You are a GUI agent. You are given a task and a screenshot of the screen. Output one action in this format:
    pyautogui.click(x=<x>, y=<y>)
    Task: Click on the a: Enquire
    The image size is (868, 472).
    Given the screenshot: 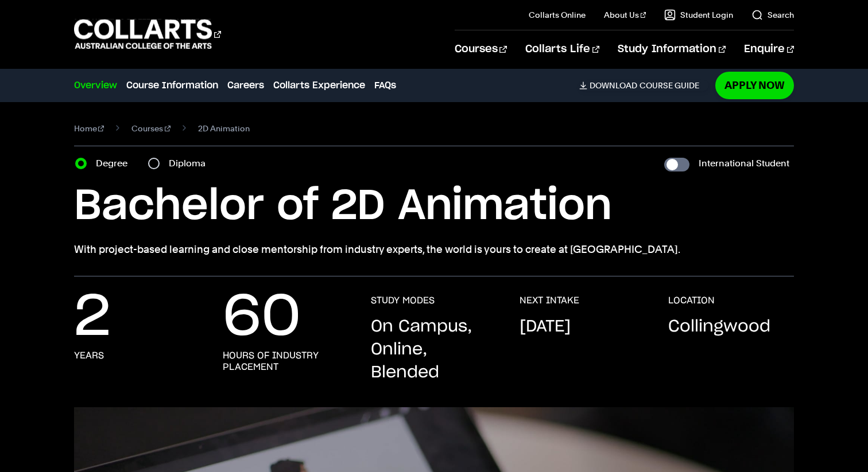 What is the action you would take?
    pyautogui.click(x=768, y=49)
    